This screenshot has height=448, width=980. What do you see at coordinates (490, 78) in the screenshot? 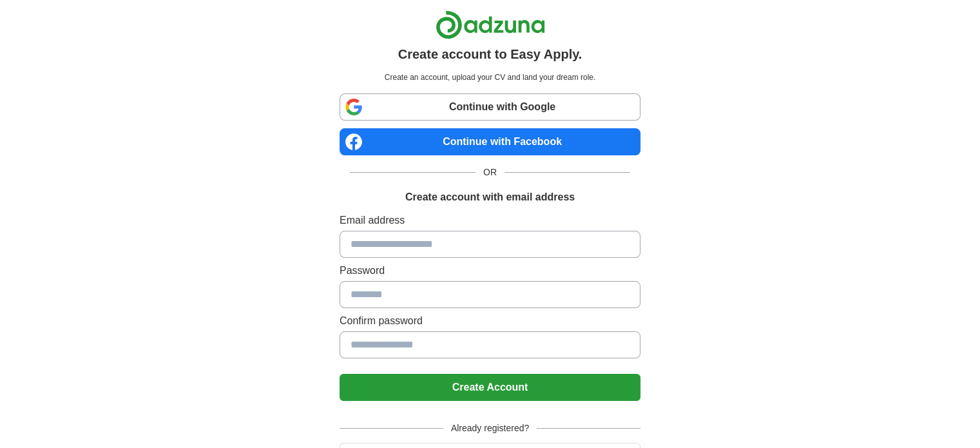
I see `p: Create an account, upload your CV and land your dream role.` at bounding box center [490, 78].